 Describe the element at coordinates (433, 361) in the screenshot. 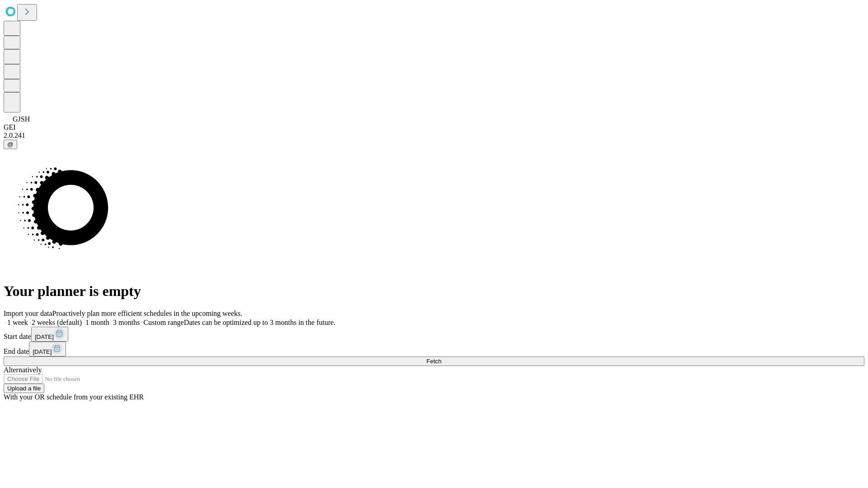

I see `span: Fetch` at that location.